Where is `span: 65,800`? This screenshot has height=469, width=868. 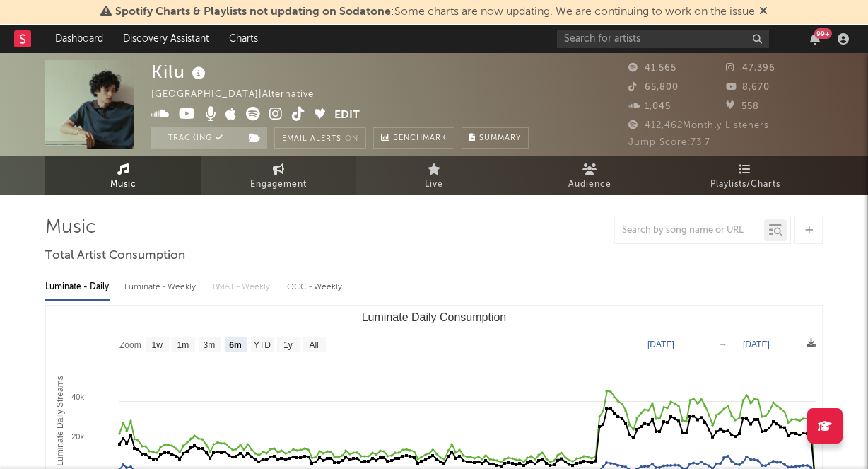 span: 65,800 is located at coordinates (653, 87).